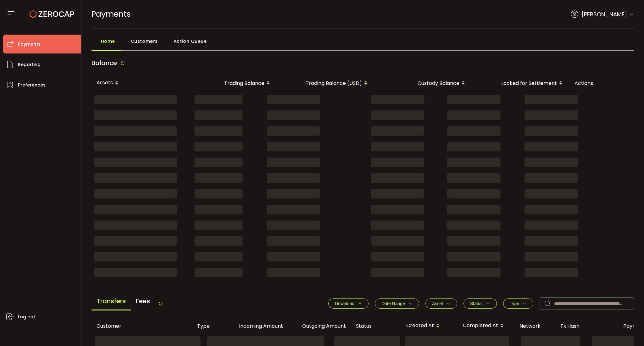 The height and width of the screenshot is (346, 644). I want to click on div: Completed At, so click(486, 326).